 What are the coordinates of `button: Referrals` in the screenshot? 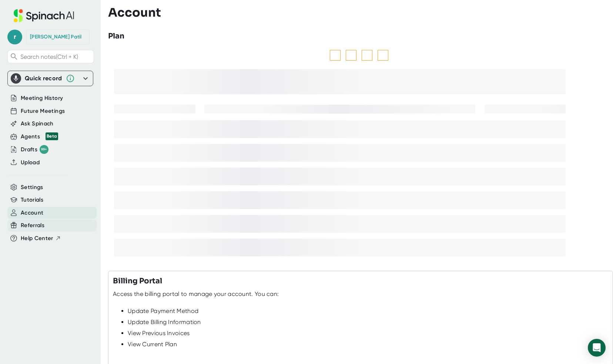 It's located at (33, 225).